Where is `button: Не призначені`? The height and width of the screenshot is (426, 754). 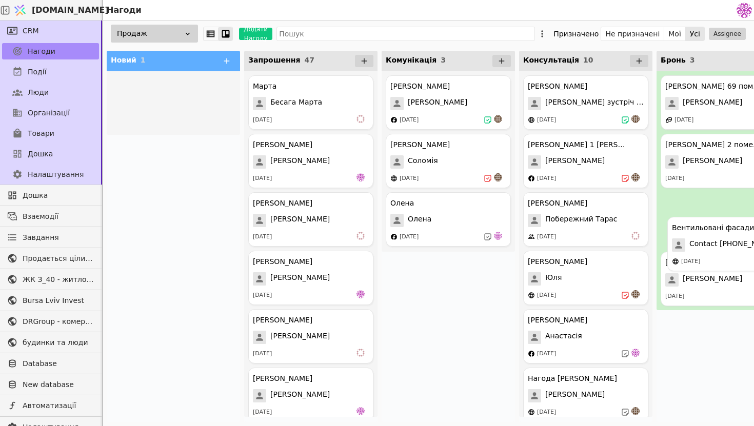 button: Не призначені is located at coordinates (632, 34).